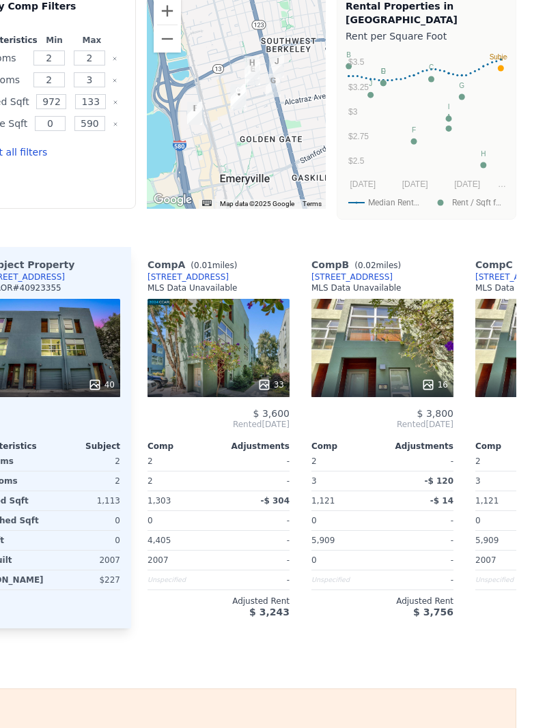  What do you see at coordinates (239, 99) in the screenshot?
I see `div: 85 Glashaus Loop` at bounding box center [239, 99].